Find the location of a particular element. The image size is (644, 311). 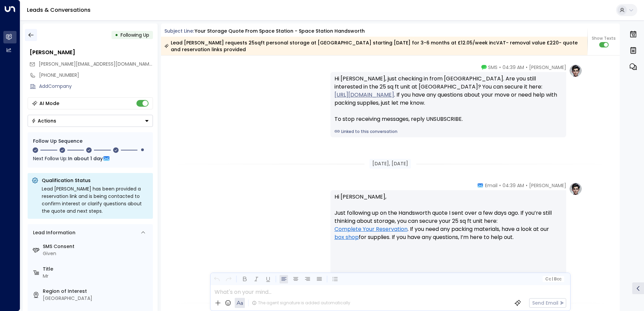

label: Region of Interest is located at coordinates (96, 291).